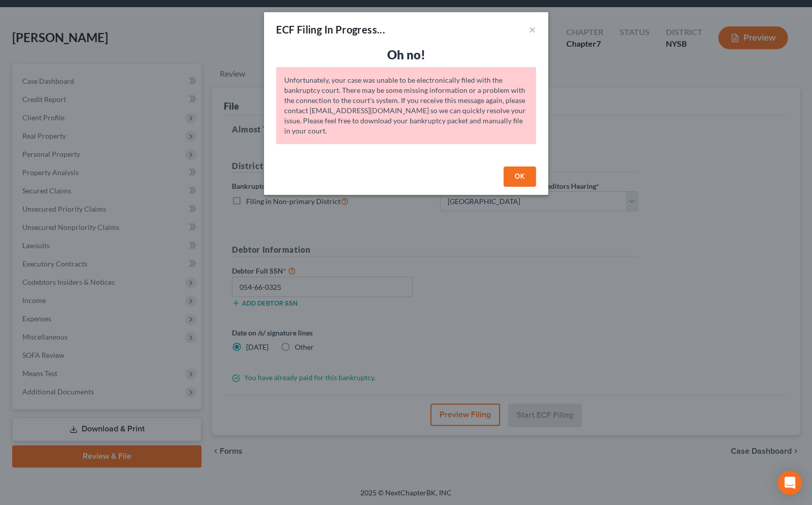 This screenshot has height=505, width=812. What do you see at coordinates (330, 29) in the screenshot?
I see `div: ECF Filing In Progress...` at bounding box center [330, 29].